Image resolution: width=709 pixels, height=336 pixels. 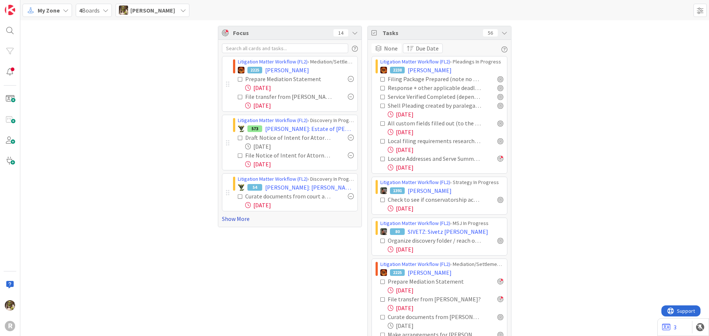 I want to click on span: My Zone, so click(x=49, y=10).